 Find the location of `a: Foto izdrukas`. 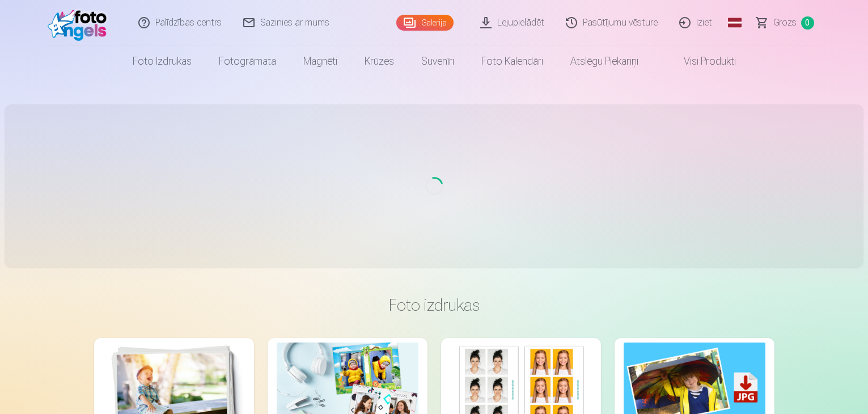

a: Foto izdrukas is located at coordinates (162, 61).